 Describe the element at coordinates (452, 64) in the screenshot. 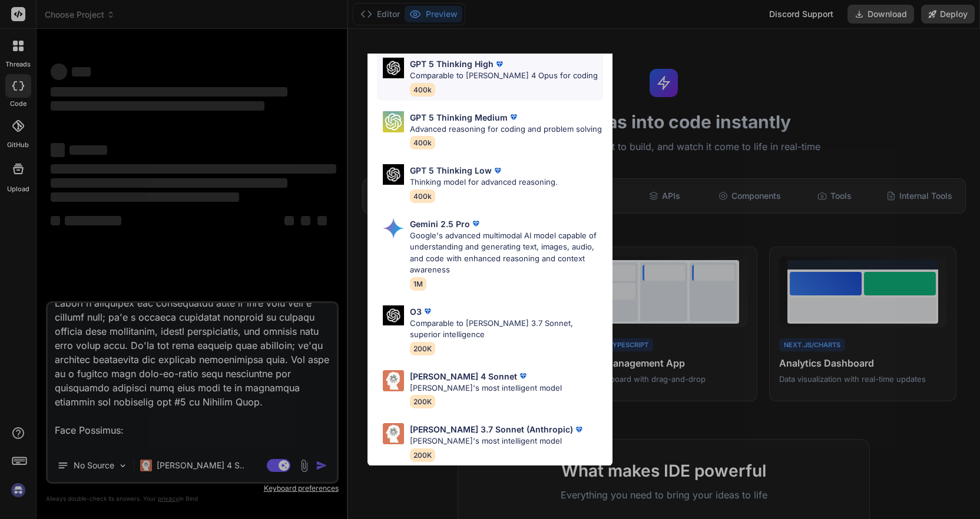

I see `p: GPT 5 Thinking High` at that location.